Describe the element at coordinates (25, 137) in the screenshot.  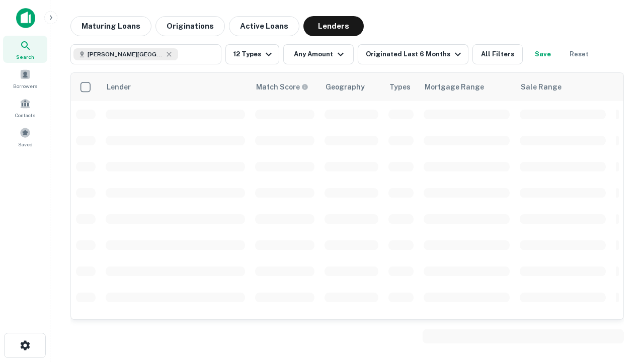
I see `a: Saved` at that location.